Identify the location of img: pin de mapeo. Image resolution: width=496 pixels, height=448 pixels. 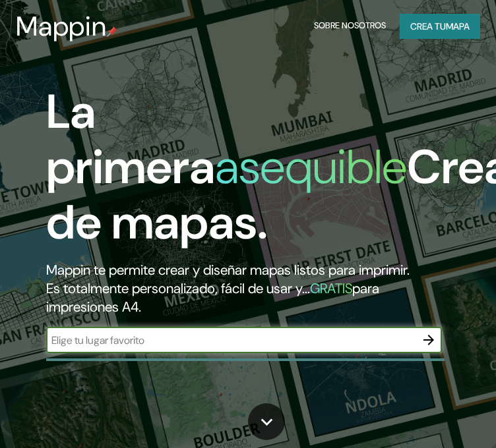
(112, 32).